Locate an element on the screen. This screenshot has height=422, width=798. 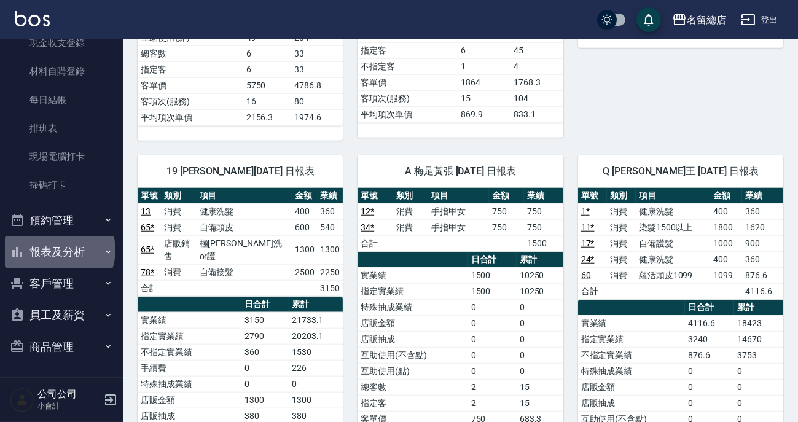
td: 33 is located at coordinates (317, 69).